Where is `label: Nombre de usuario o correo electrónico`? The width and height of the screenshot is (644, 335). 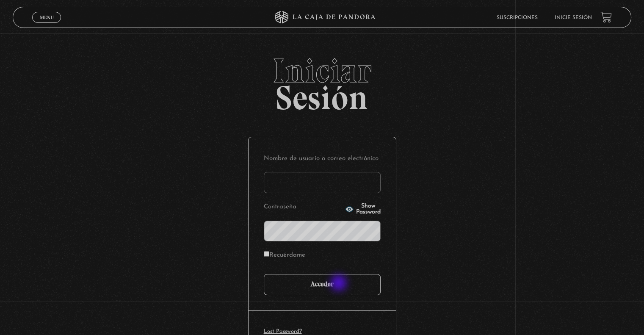 label: Nombre de usuario o correo electrónico is located at coordinates (322, 159).